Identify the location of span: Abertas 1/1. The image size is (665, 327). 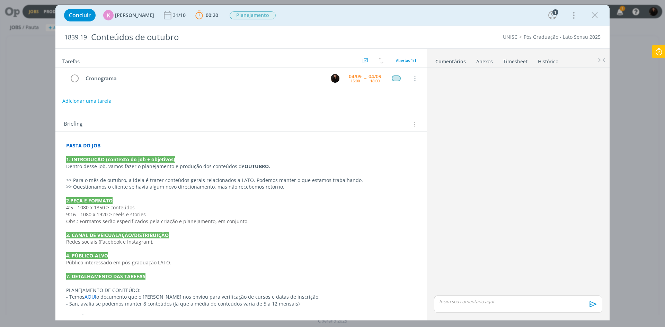
(406, 60).